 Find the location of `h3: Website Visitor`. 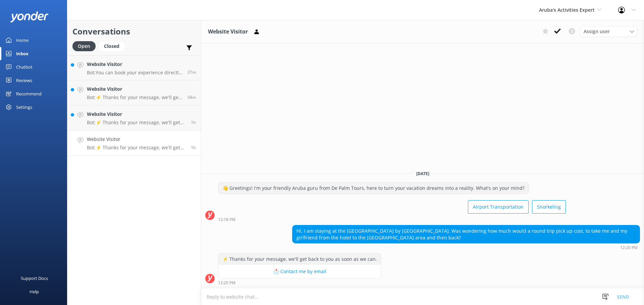

h3: Website Visitor is located at coordinates (228, 32).